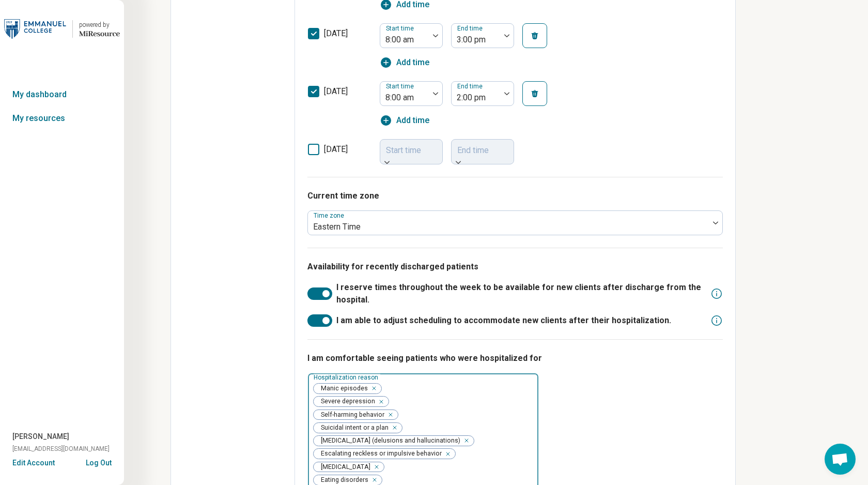 This screenshot has height=485, width=868. I want to click on span: Severe depression, so click(345, 401).